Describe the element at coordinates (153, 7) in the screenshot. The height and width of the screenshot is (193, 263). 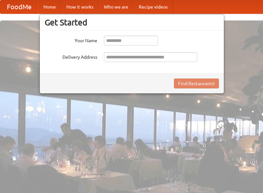
I see `a: Recipe videos` at that location.